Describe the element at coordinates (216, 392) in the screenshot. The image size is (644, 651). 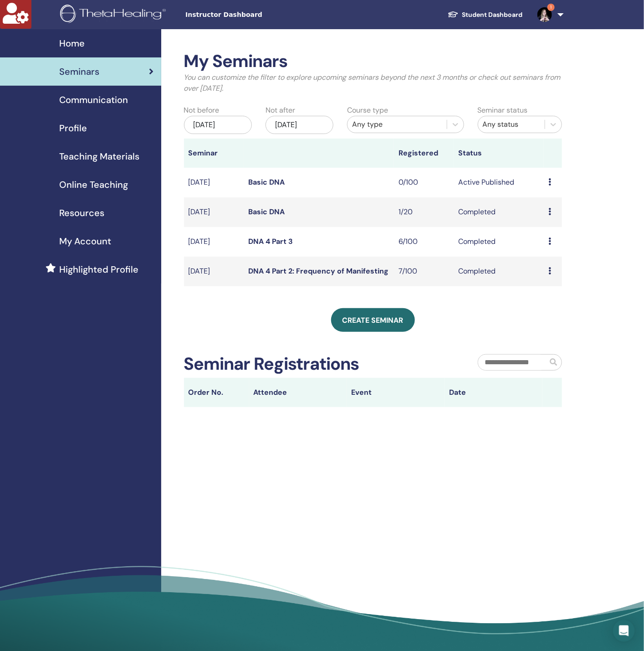
I see `th: Order No.` at that location.